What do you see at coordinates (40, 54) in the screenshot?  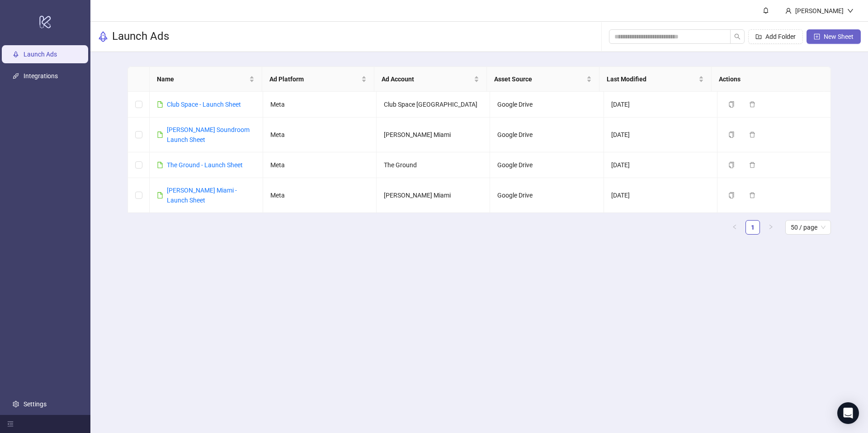 I see `a: Launch Ads` at bounding box center [40, 54].